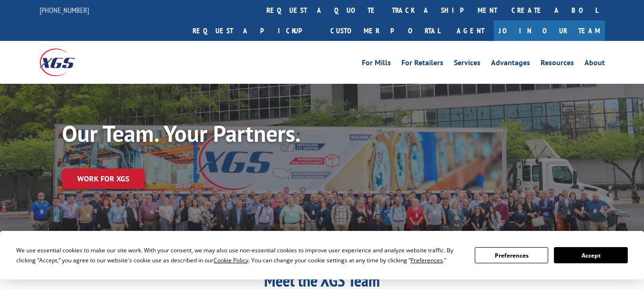  Describe the element at coordinates (231, 260) in the screenshot. I see `span: Cookie Policy` at that location.